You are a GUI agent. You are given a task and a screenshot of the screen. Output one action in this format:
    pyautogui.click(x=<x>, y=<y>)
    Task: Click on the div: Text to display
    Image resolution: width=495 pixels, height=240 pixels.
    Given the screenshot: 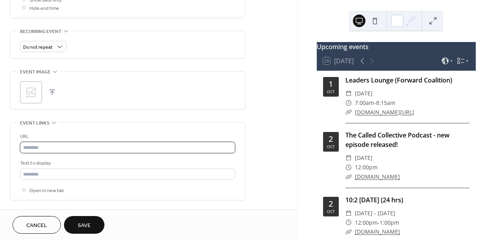 What is the action you would take?
    pyautogui.click(x=127, y=163)
    